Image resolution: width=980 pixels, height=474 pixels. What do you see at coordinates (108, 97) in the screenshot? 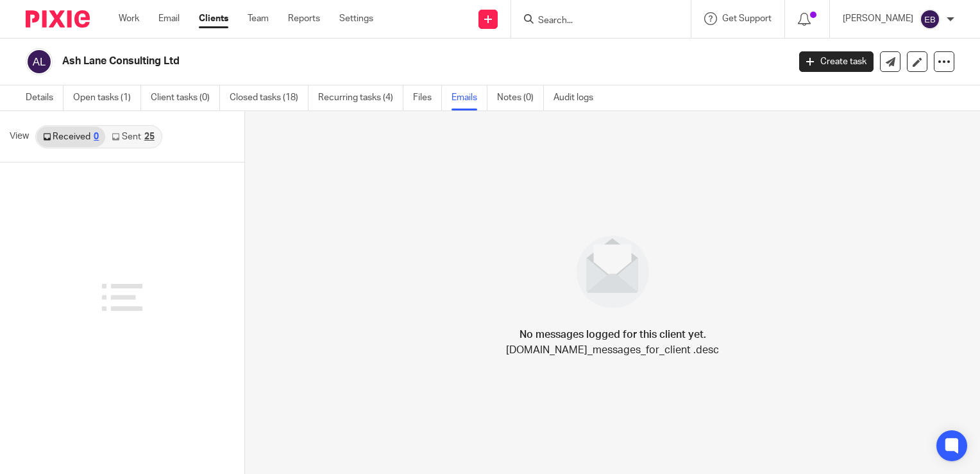
I see `a: Open tasks (1)` at bounding box center [108, 97].